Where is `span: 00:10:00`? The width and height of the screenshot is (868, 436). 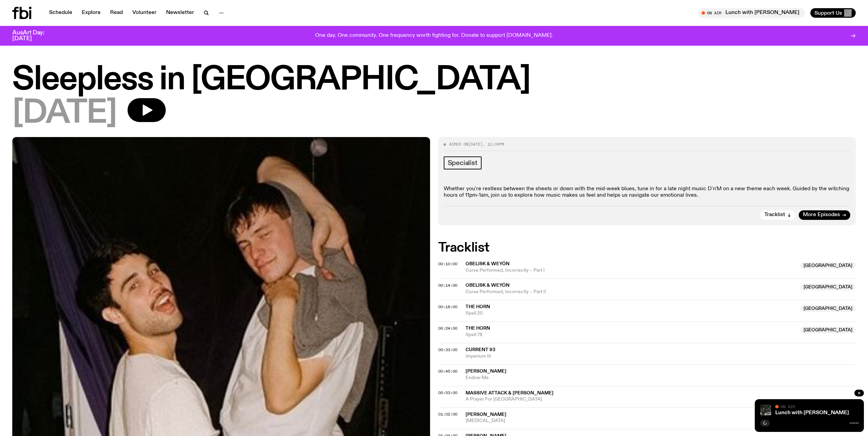 span: 00:10:00 is located at coordinates (448, 263).